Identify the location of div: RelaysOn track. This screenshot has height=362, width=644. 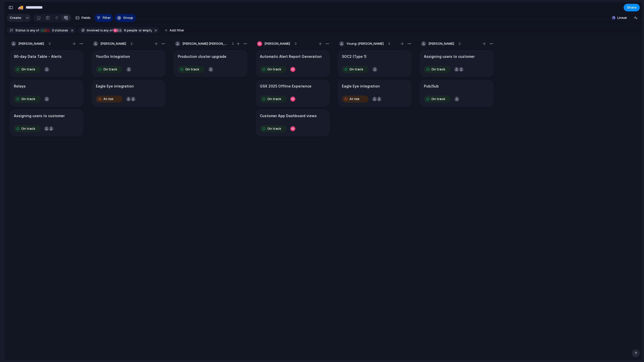
(47, 93).